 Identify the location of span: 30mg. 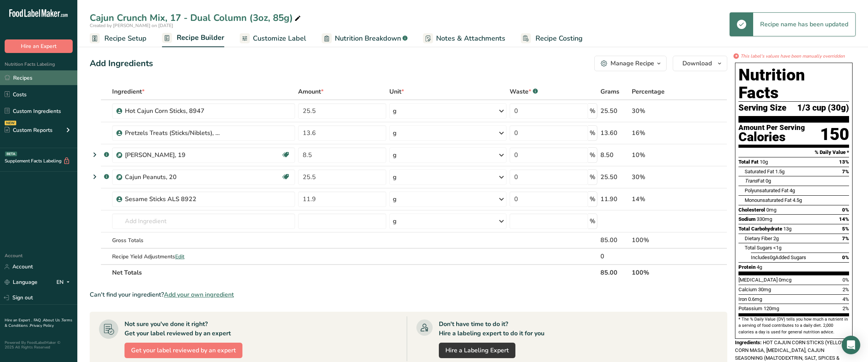
(765, 289).